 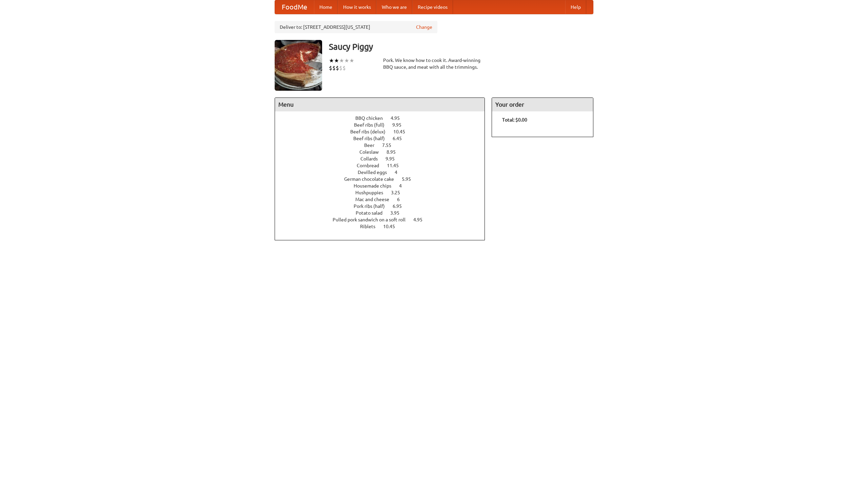 I want to click on h4: Menu, so click(x=380, y=105).